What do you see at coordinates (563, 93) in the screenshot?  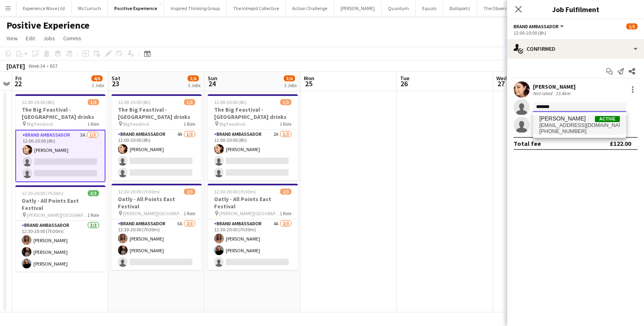 I see `div: 23.4km` at bounding box center [563, 93].